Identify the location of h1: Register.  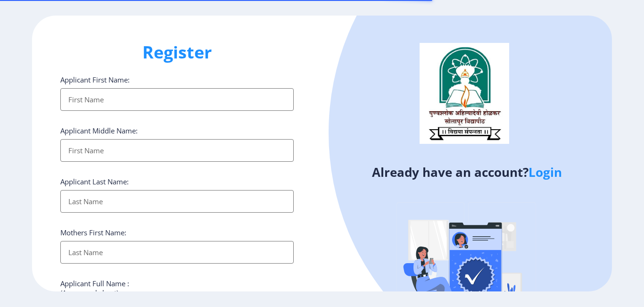
(177, 53).